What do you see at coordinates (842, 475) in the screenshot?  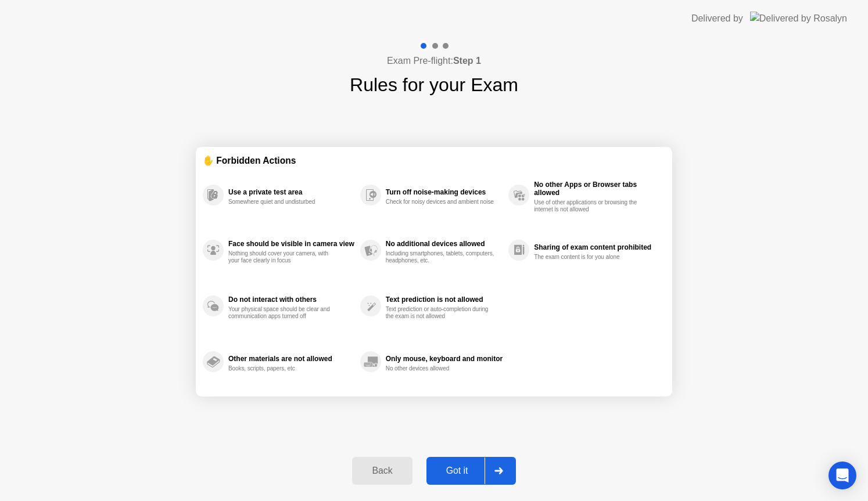 I see `div: Open Intercom Messenger` at bounding box center [842, 475].